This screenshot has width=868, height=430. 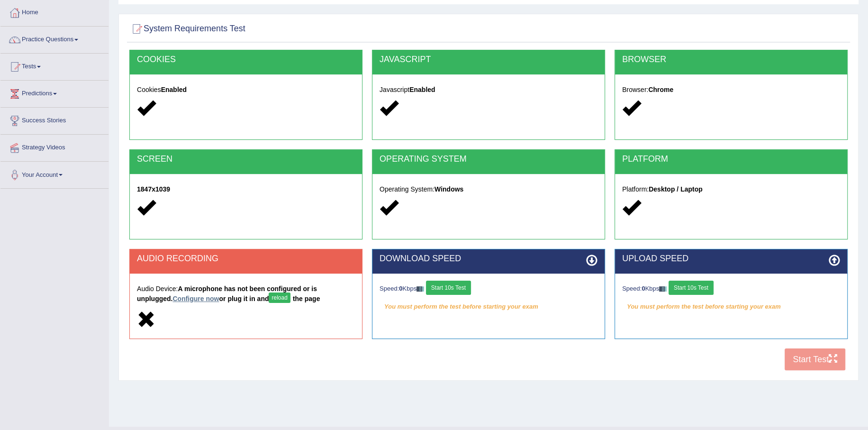 What do you see at coordinates (154, 189) in the screenshot?
I see `strong: 1847x1039` at bounding box center [154, 189].